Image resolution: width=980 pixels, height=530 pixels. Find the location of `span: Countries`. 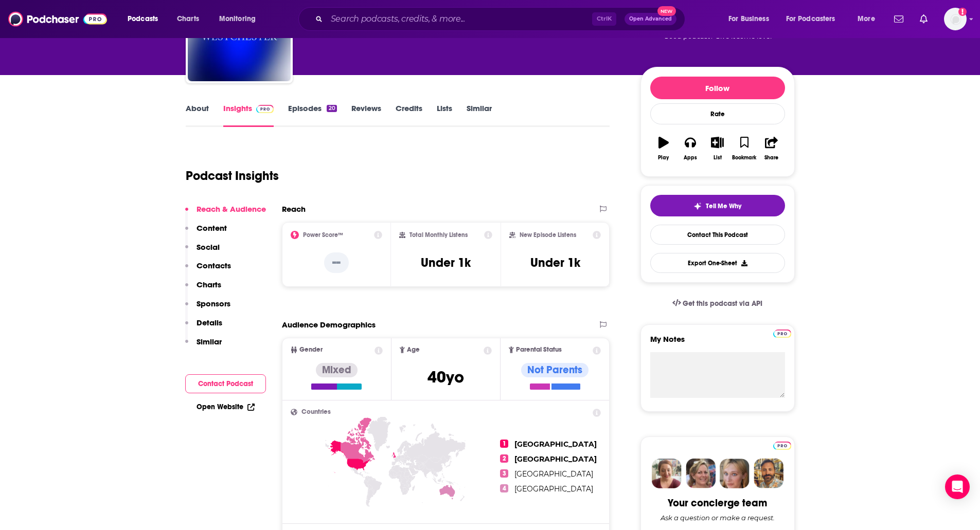

span: Countries is located at coordinates (316, 412).